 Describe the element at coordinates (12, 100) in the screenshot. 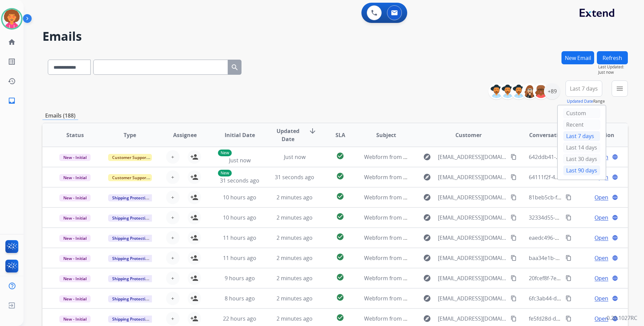

I see `mat-icon: inbox` at that location.